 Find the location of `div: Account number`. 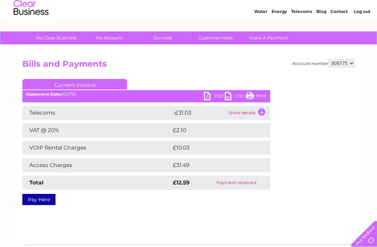

div: Account number is located at coordinates (323, 63).